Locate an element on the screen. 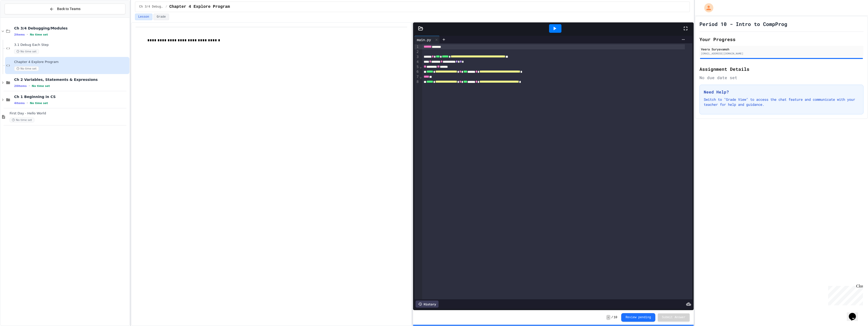 Image resolution: width=868 pixels, height=326 pixels. div: No due date set is located at coordinates (782, 78).